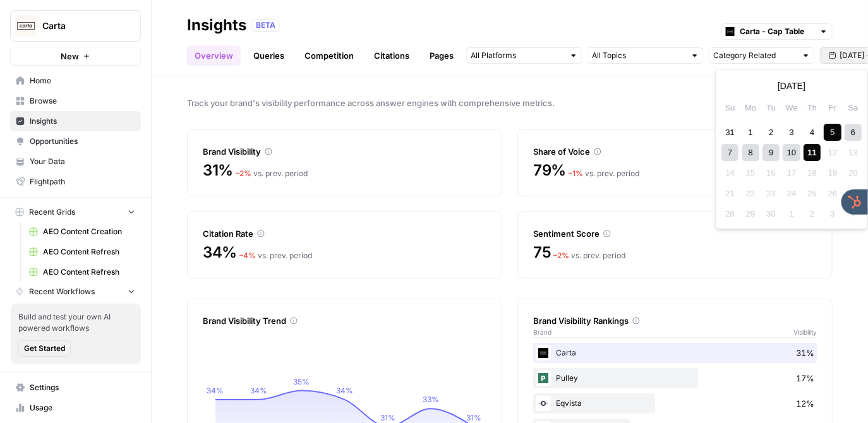  What do you see at coordinates (833, 152) in the screenshot?
I see `div: Not available Friday, September 12th, 2025` at bounding box center [833, 152].